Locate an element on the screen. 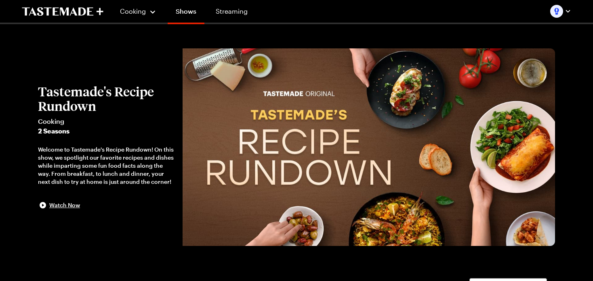  button: Profile picture is located at coordinates (560, 11).